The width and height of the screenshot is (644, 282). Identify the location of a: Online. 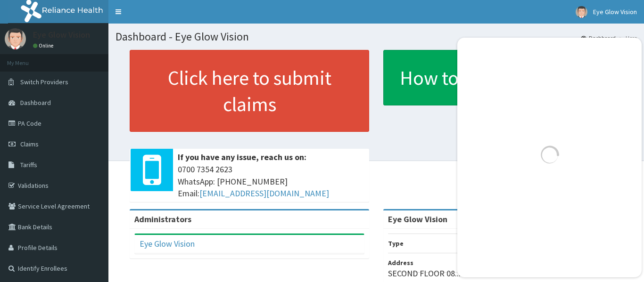
(44, 46).